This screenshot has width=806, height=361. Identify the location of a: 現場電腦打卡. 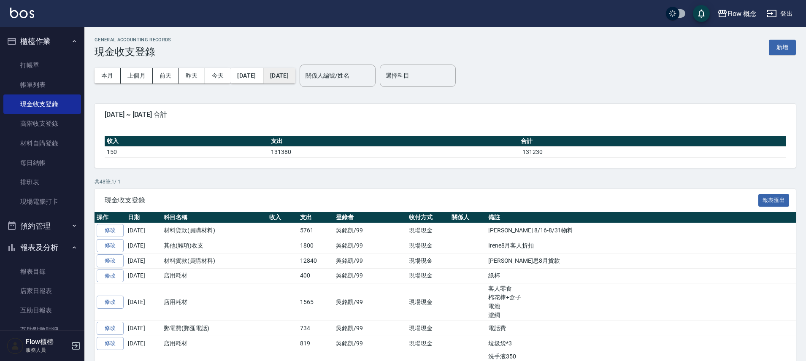
(42, 202).